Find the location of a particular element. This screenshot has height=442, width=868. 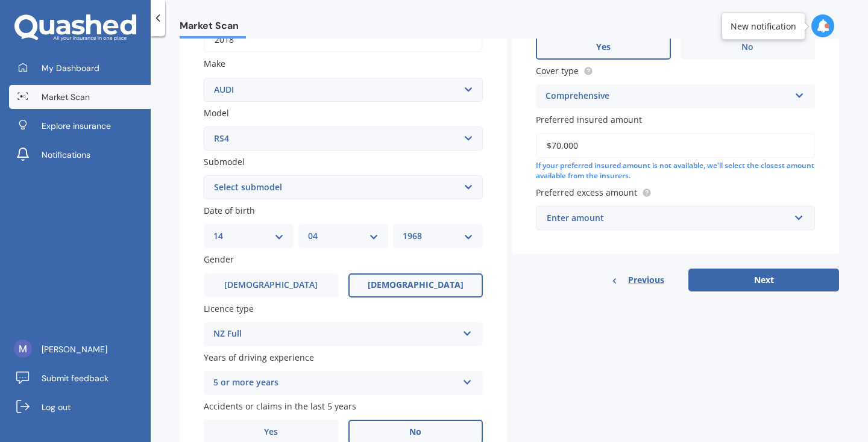

span: Notifications is located at coordinates (66, 155).